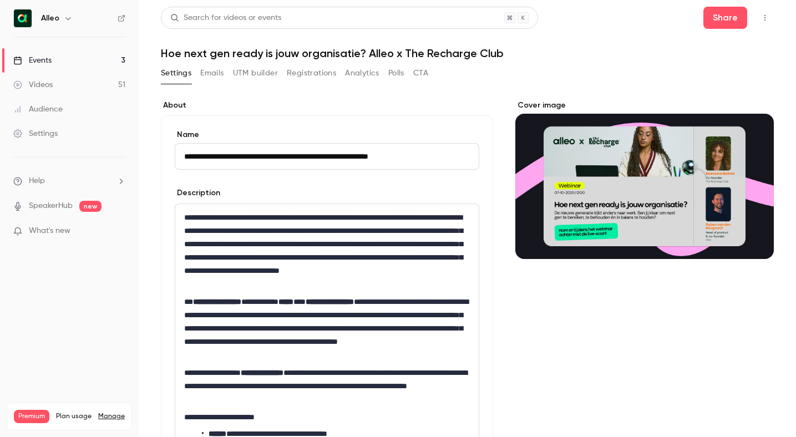 The image size is (796, 437). Describe the element at coordinates (255, 73) in the screenshot. I see `button: UTM builder` at that location.